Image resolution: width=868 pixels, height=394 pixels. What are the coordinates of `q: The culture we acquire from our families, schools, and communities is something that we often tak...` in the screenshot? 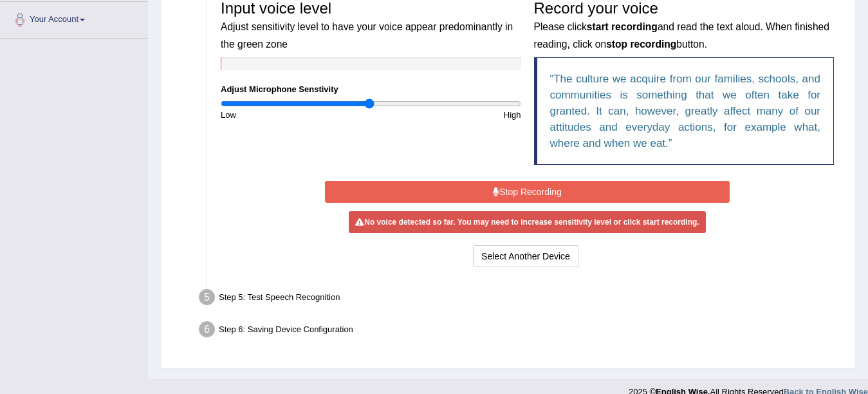 It's located at (685, 111).